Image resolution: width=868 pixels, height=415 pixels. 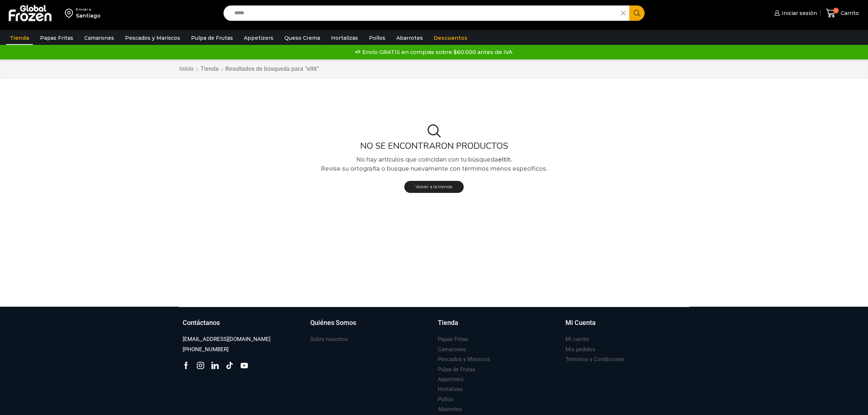 What do you see at coordinates (798, 13) in the screenshot?
I see `span: Iniciar sesión` at bounding box center [798, 13].